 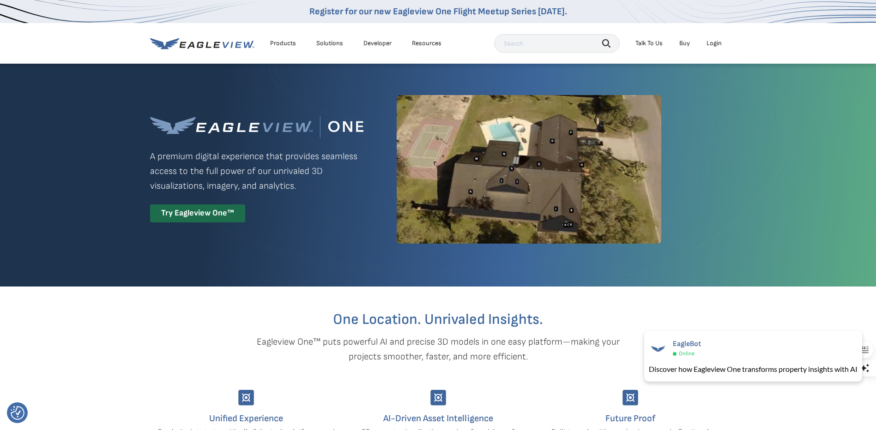 What do you see at coordinates (18, 413) in the screenshot?
I see `button: Consent Preferences` at bounding box center [18, 413].